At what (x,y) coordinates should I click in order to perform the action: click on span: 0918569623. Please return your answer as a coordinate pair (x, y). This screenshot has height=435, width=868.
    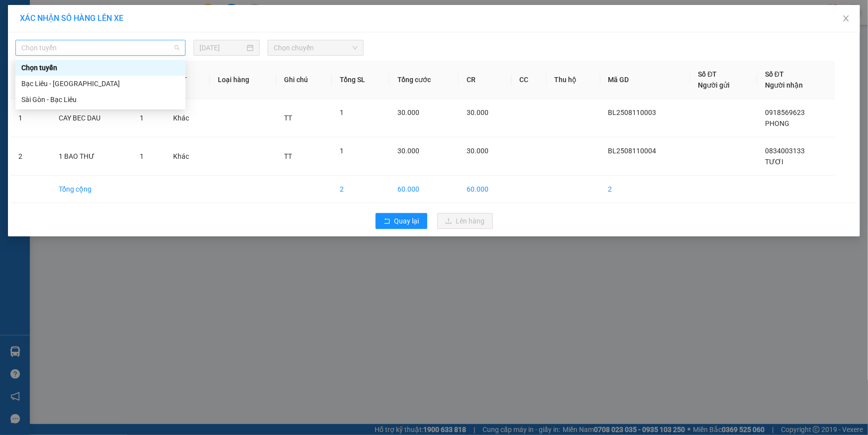
    Looking at the image, I should click on (785, 112).